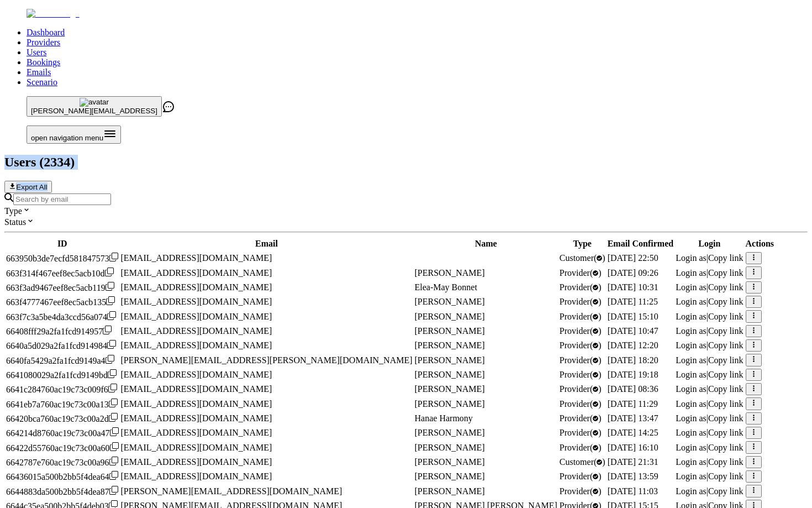 This screenshot has width=812, height=508. What do you see at coordinates (641, 243) in the screenshot?
I see `th: Email Confirmed` at bounding box center [641, 243].